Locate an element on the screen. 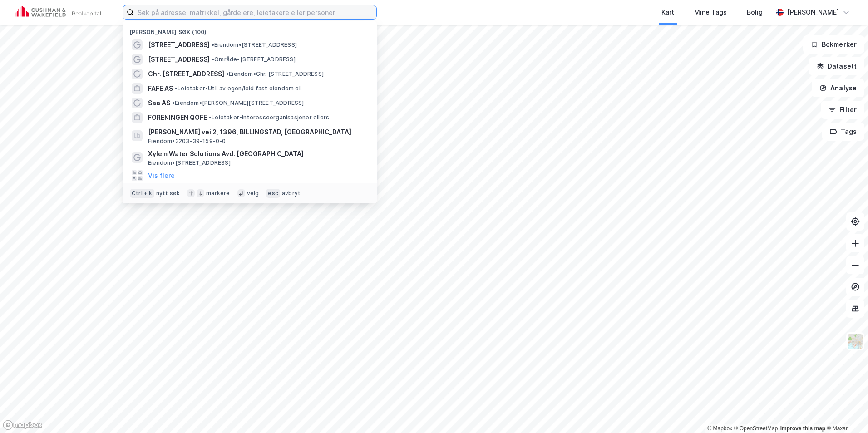 Image resolution: width=868 pixels, height=433 pixels. button: Filter is located at coordinates (843, 110).